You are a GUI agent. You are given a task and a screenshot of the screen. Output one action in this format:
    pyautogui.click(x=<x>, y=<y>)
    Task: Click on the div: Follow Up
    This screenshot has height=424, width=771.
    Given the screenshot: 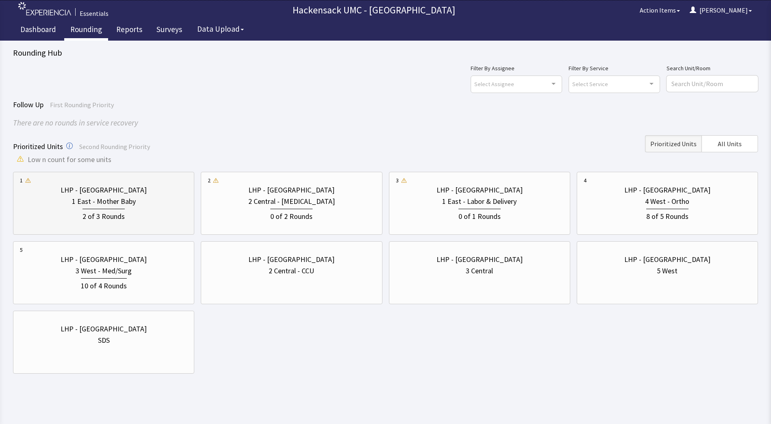 What is the action you would take?
    pyautogui.click(x=385, y=105)
    